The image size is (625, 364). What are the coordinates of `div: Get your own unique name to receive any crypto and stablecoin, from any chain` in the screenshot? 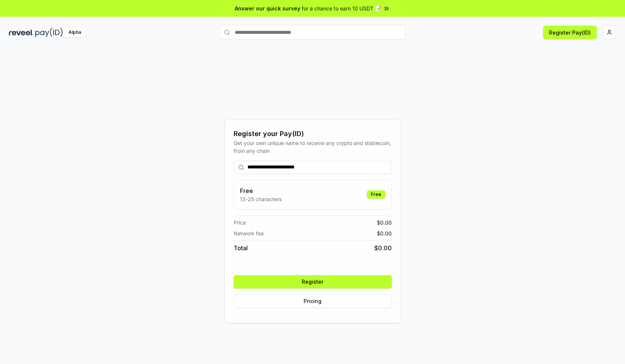 It's located at (312, 147).